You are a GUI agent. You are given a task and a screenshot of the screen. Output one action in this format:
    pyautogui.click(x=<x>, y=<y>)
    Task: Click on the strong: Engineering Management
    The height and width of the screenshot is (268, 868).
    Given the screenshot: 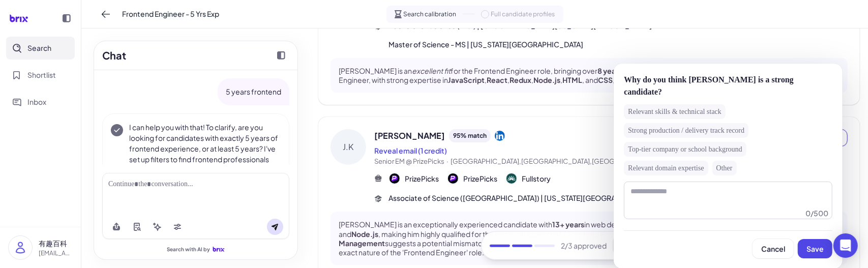 What is the action you would take?
    pyautogui.click(x=586, y=238)
    